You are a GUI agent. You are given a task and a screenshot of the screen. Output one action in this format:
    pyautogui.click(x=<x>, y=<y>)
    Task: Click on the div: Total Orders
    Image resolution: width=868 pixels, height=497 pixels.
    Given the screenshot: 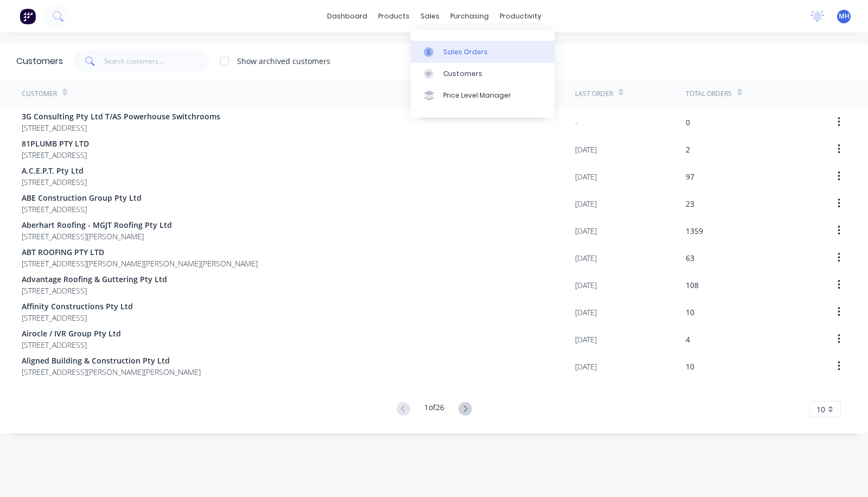 What is the action you would take?
    pyautogui.click(x=709, y=94)
    